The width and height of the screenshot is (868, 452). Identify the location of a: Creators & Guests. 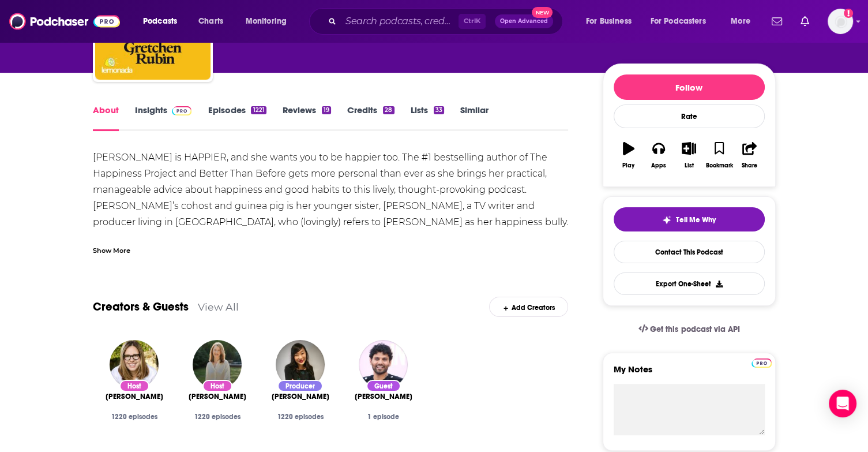
(141, 306).